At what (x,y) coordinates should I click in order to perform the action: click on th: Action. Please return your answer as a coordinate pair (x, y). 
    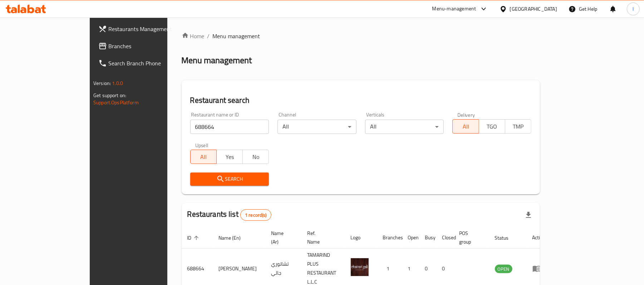
    Looking at the image, I should click on (539, 237).